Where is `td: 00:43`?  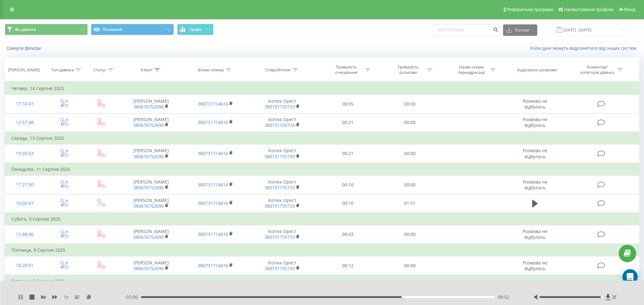 td: 00:43 is located at coordinates (348, 234).